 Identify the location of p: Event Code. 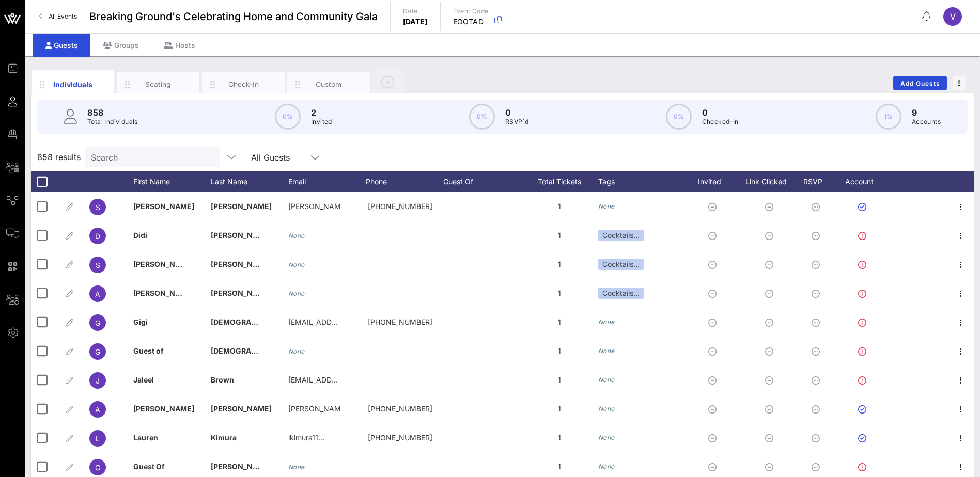
(471, 11).